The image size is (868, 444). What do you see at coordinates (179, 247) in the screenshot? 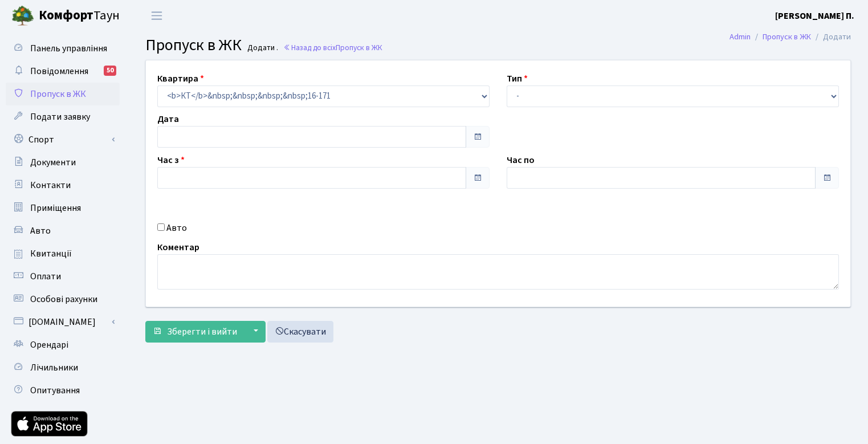
I see `label: Коментар` at bounding box center [179, 247].